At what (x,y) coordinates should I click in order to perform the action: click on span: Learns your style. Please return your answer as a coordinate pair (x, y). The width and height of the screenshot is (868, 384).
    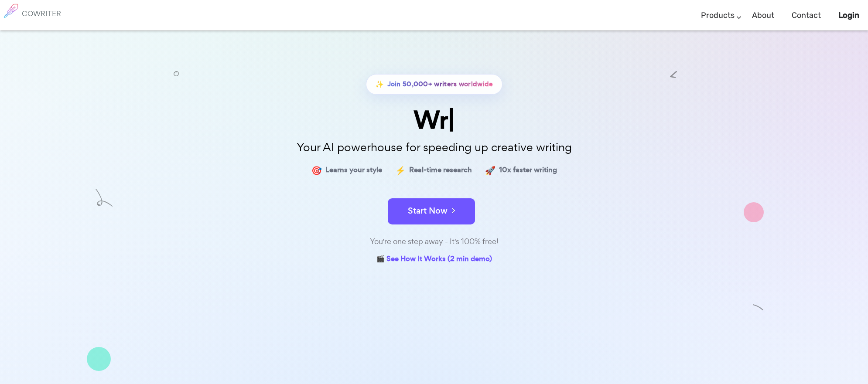
    Looking at the image, I should click on (354, 170).